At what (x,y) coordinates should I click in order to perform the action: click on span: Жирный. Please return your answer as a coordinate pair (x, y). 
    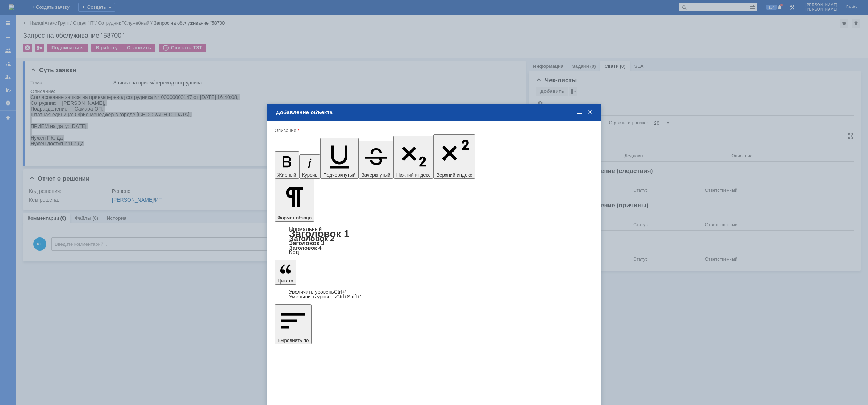
    Looking at the image, I should click on (287, 174).